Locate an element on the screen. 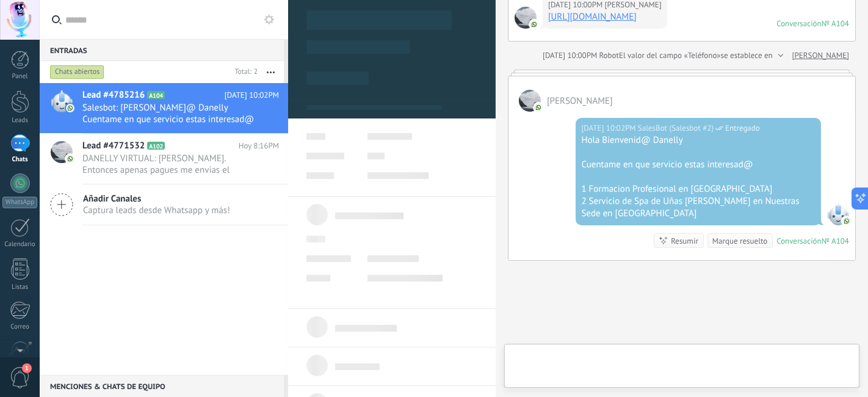 Image resolution: width=868 pixels, height=397 pixels. div: Listas is located at coordinates (20, 287).